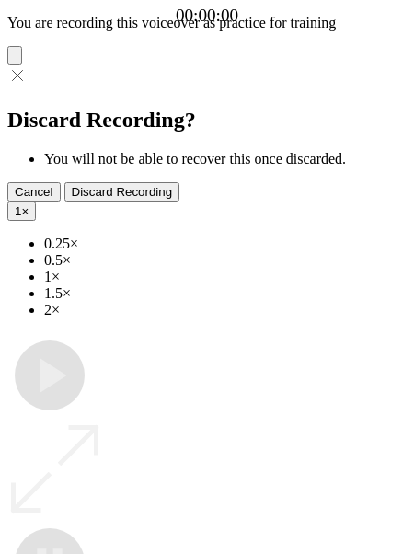  I want to click on li: 0.25×, so click(226, 244).